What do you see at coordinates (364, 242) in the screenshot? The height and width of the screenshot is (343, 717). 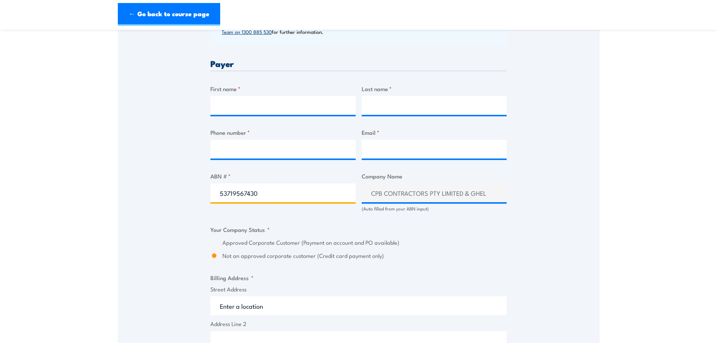 I see `label: Approved Corporate Customer (Payment on account and PO available)` at bounding box center [364, 242].